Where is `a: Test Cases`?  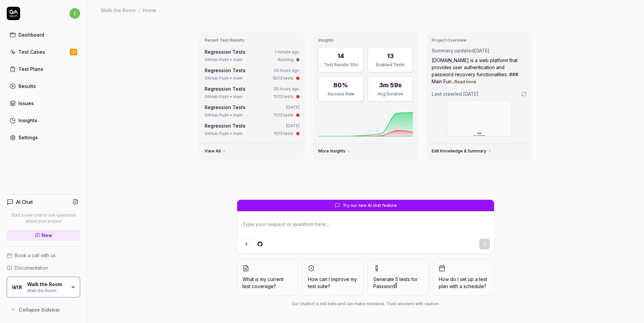 a: Test Cases is located at coordinates (43, 52).